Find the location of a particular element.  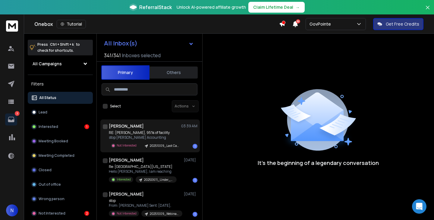

div: Open Intercom Messenger is located at coordinates (419, 207).